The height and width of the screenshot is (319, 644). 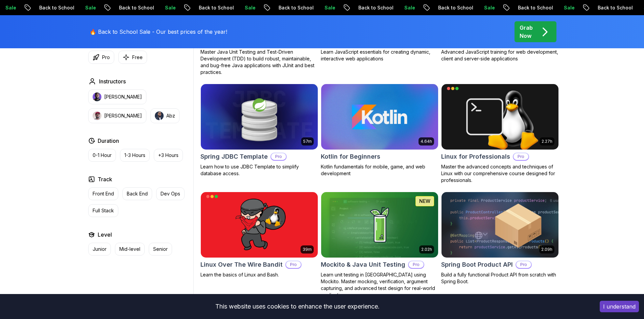 I want to click on p: NEW, so click(x=425, y=201).